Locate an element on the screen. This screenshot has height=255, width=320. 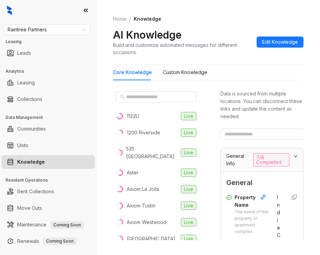
h3: Data Management is located at coordinates (51, 118).